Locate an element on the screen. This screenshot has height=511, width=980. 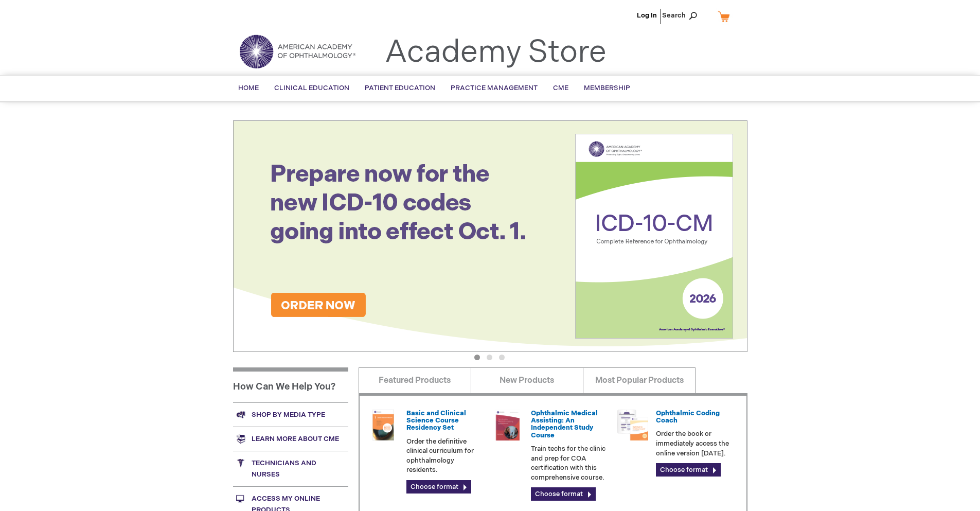
a: Membership is located at coordinates (608, 88).